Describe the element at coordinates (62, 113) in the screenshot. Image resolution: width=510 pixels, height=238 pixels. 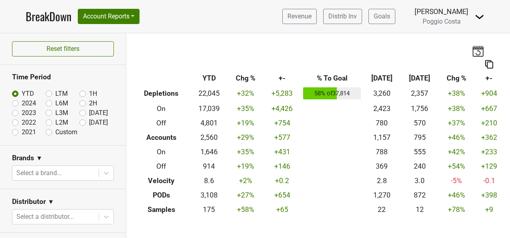
I see `label: L3M` at that location.